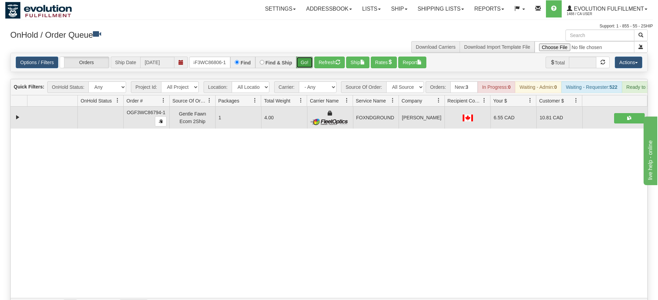 This screenshot has width=658, height=300. What do you see at coordinates (500, 101) in the screenshot?
I see `span: Your $` at bounding box center [500, 101].